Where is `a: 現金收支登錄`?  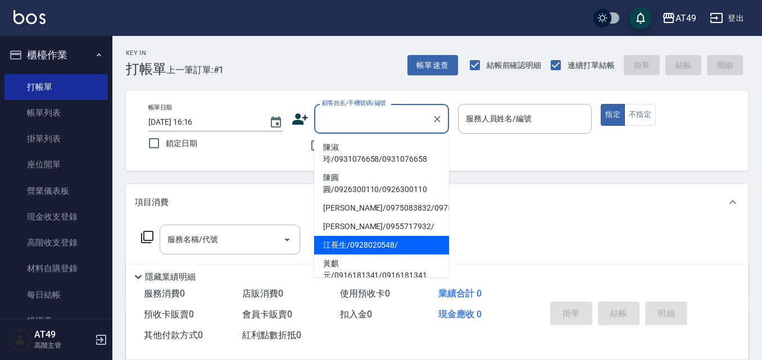
a: 現金收支登錄 is located at coordinates (56, 217).